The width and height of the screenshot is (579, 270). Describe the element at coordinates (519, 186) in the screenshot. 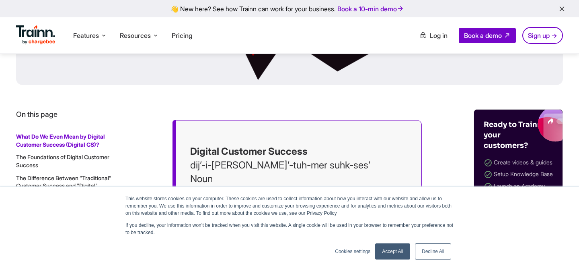

I see `li: Launch an Academy` at that location.